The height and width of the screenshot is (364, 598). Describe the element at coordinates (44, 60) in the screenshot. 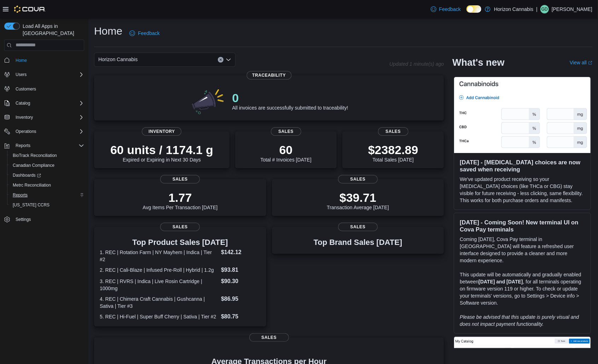

I see `button: Home` at that location.